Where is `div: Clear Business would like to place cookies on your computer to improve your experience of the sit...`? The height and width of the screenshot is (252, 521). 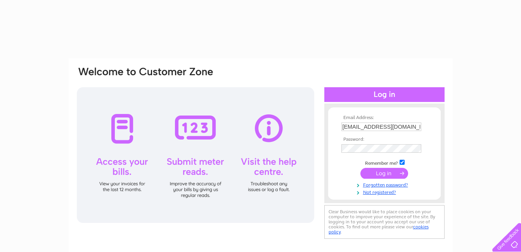 div: Clear Business would like to place cookies on your computer to improve your experience of the sit... is located at coordinates (385, 222).